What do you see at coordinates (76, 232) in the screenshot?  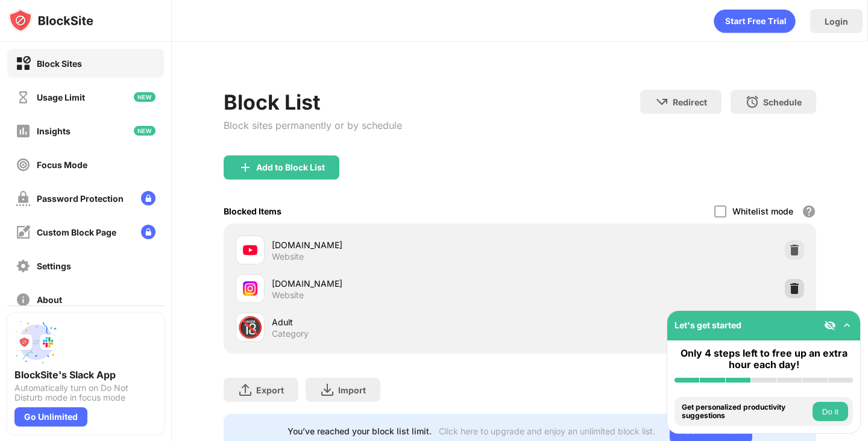 I see `div: Custom Block Page` at bounding box center [76, 232].